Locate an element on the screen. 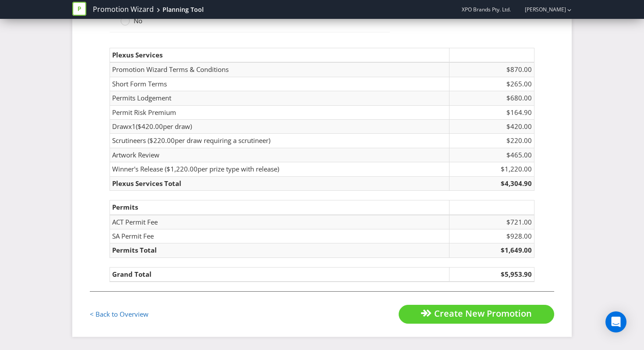  td: $721.00 is located at coordinates (492, 222).